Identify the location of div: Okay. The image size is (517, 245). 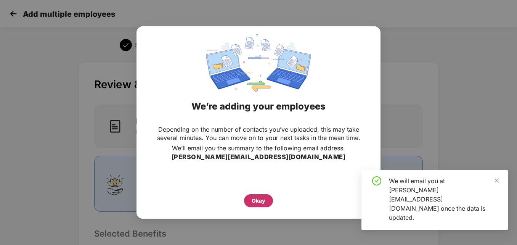
(258, 200).